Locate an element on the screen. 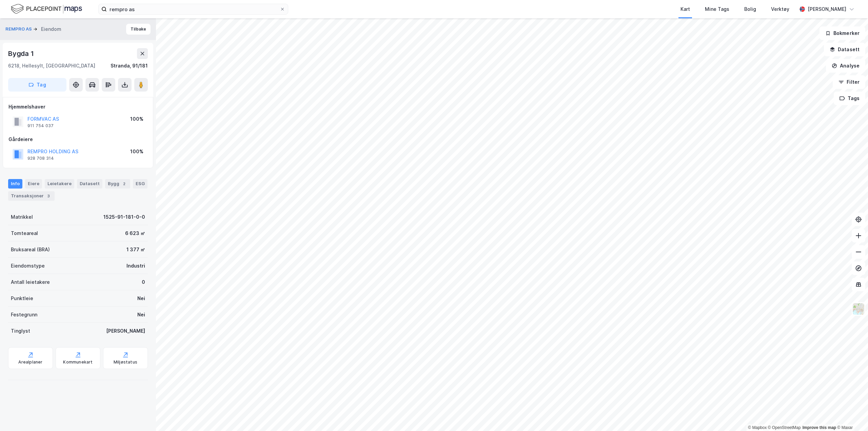 The image size is (868, 431). div: Kommunekart is located at coordinates (77, 362).